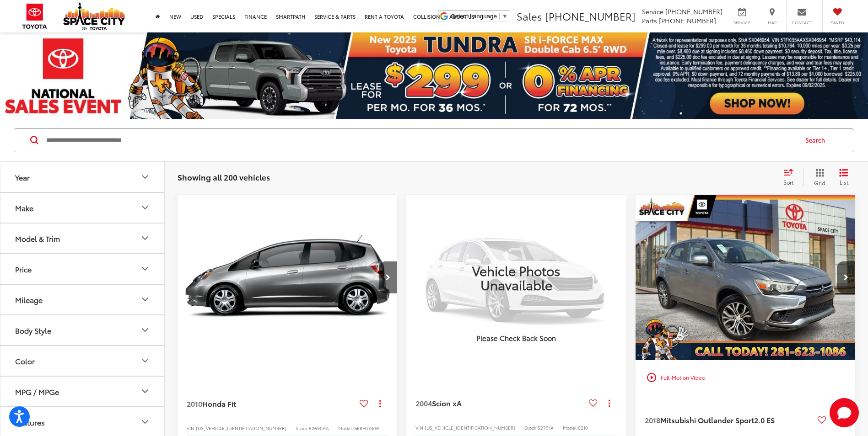 Image resolution: width=868 pixels, height=436 pixels. What do you see at coordinates (83, 177) in the screenshot?
I see `button: YearYear` at bounding box center [83, 177].